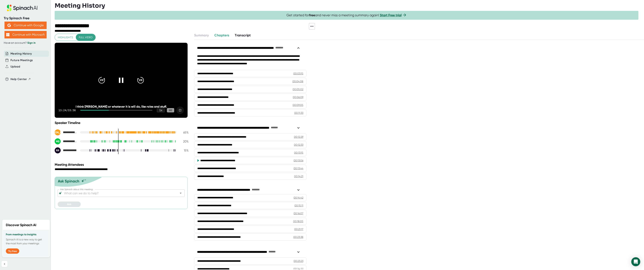 This screenshot has width=644, height=270. What do you see at coordinates (21, 53) in the screenshot?
I see `span: Meeting History` at bounding box center [21, 53].